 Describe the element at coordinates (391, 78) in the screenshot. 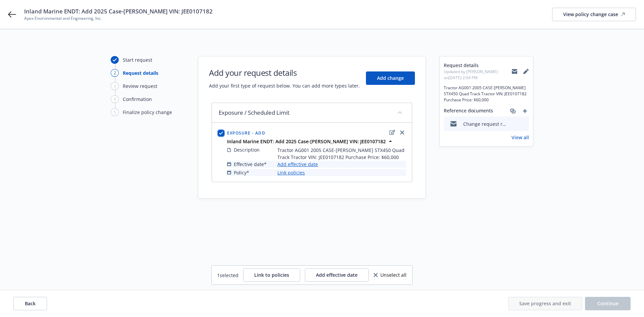

I see `span: Add change` at that location.